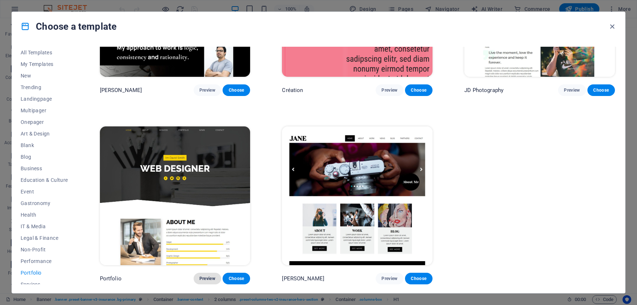 The height and width of the screenshot is (305, 637). What do you see at coordinates (44, 145) in the screenshot?
I see `button: Blank` at bounding box center [44, 145].